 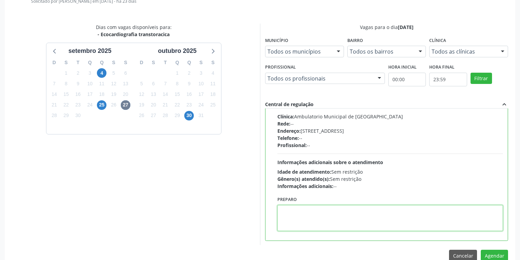 I want to click on span: quinta-feira, 11 de setembro de 2025, so click(x=102, y=84).